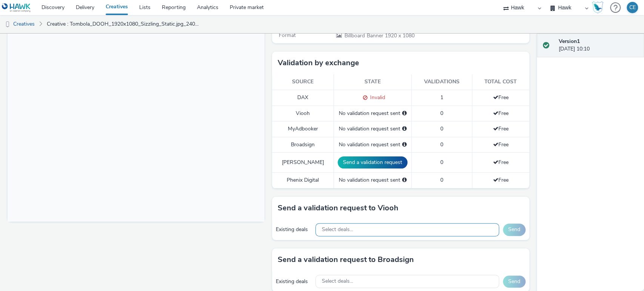  What do you see at coordinates (16, 7) in the screenshot?
I see `img: undefined Logo` at bounding box center [16, 7].